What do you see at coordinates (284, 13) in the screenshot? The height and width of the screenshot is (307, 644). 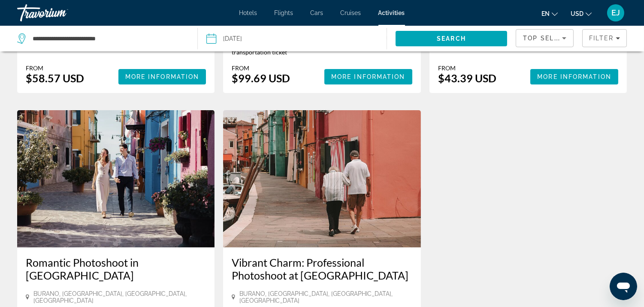 I see `span: Flights` at bounding box center [284, 13].